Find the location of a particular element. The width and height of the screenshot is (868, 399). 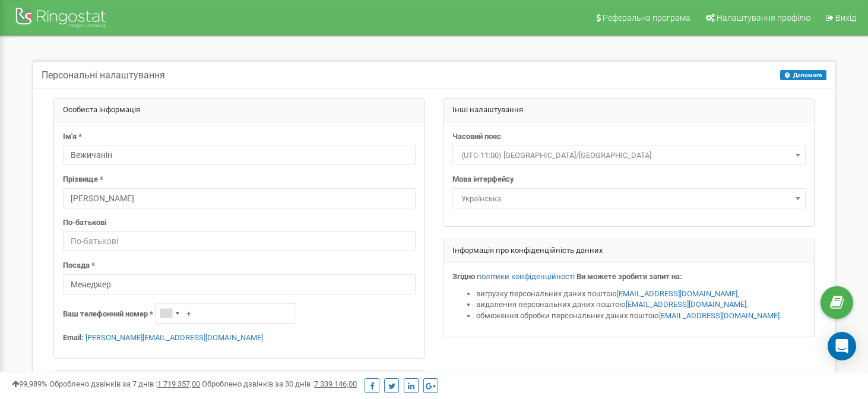

u: 7 339 146,00 is located at coordinates (336, 383).